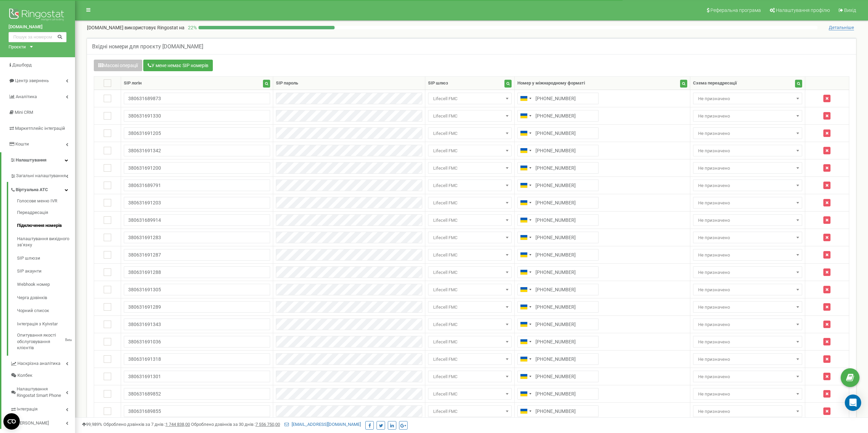 This screenshot has width=868, height=433. What do you see at coordinates (118, 65) in the screenshot?
I see `button: Масові операції` at bounding box center [118, 65].